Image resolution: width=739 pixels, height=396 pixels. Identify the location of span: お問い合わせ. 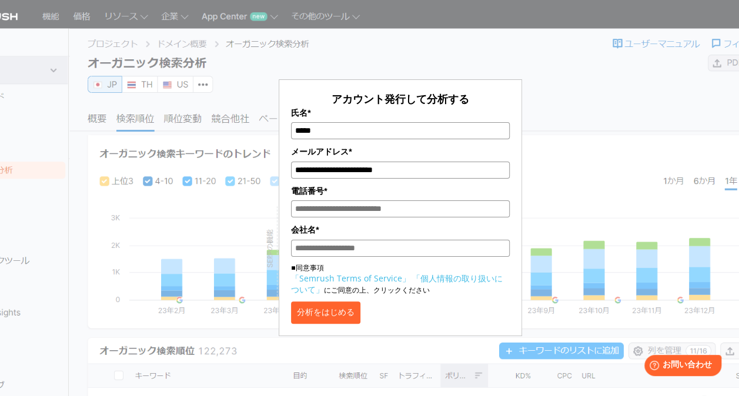
(53, 15).